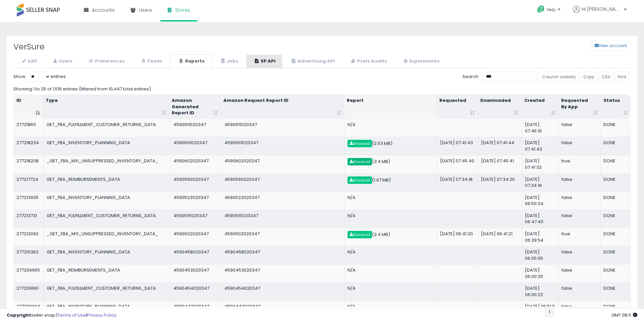 The width and height of the screenshot is (644, 322). What do you see at coordinates (229, 61) in the screenshot?
I see `a: Jobs` at bounding box center [229, 61].